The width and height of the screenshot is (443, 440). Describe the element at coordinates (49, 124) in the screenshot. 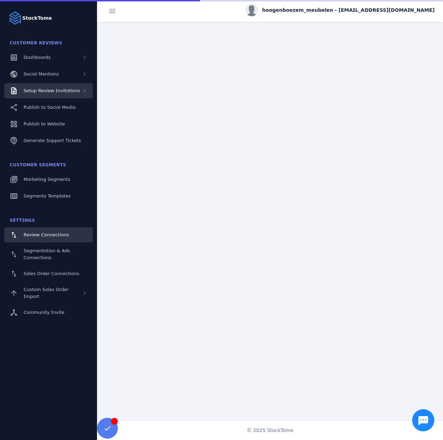

I see `a: Publish to Website` at that location.